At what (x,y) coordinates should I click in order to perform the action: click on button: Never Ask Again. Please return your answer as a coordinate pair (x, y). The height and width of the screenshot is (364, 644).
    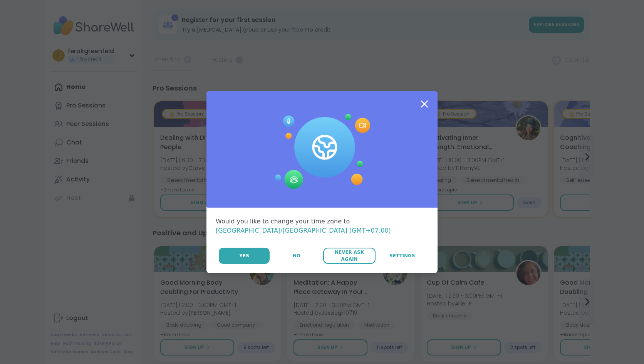
    Looking at the image, I should click on (349, 256).